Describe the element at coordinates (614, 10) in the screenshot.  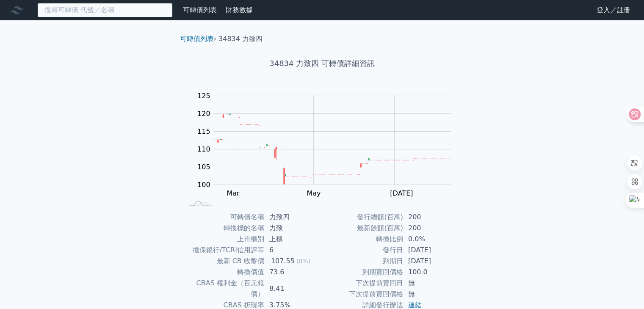
I see `a: 登入／註冊` at that location.